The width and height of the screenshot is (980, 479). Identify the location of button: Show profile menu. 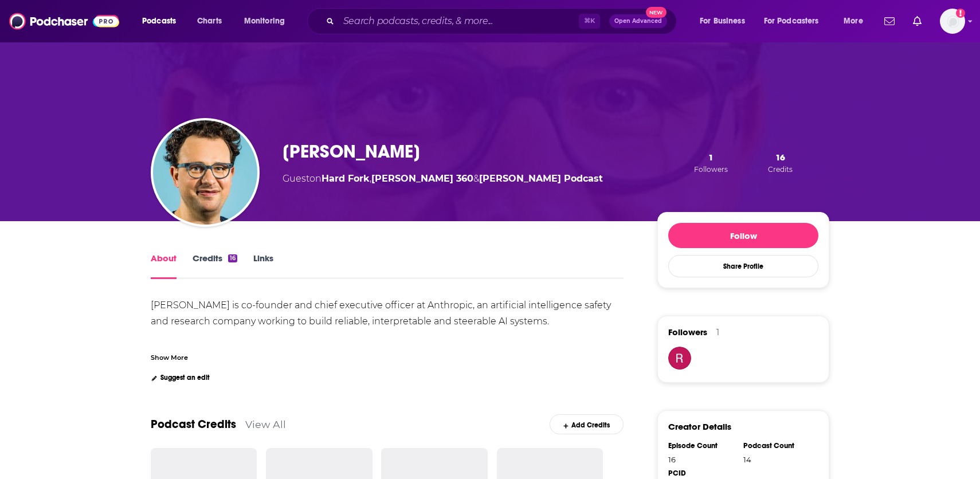
(952, 21).